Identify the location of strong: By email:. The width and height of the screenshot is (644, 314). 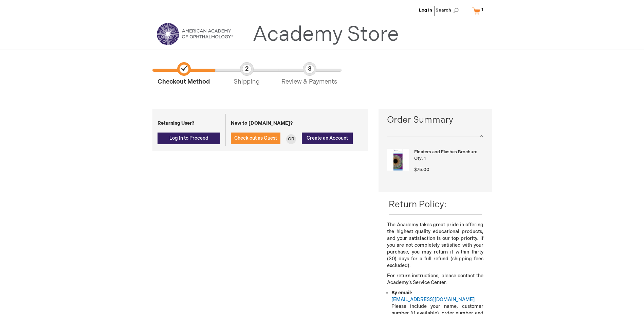
(402, 292).